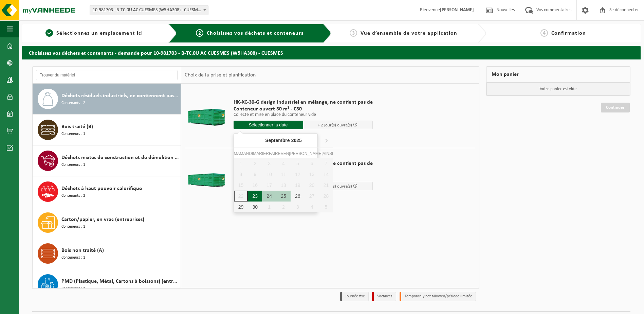 The image size is (644, 314). I want to click on button: Déchets résiduels industriels, ne contiennent pas de fractions recyclables, incinérés après broya..., so click(107, 99).